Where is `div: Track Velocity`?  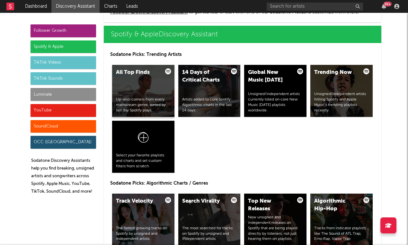 div: Track Velocity is located at coordinates (138, 201).